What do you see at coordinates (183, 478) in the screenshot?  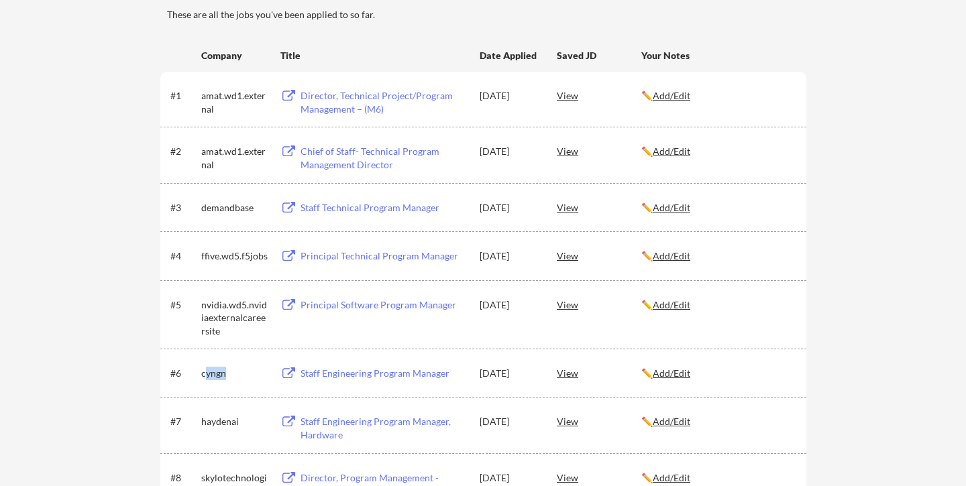 I see `div: #8` at bounding box center [183, 478].